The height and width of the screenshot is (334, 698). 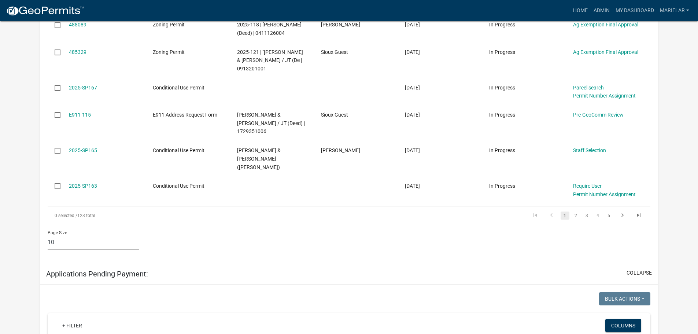 I want to click on a: 2025-SP165, so click(x=83, y=150).